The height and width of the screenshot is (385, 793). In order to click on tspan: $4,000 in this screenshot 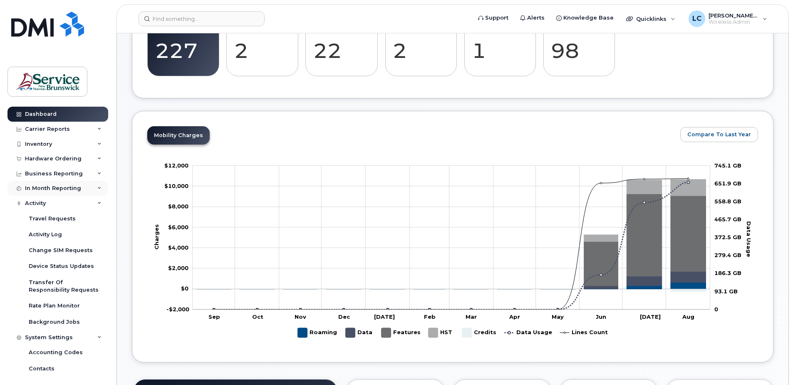, I will do `click(178, 247)`.